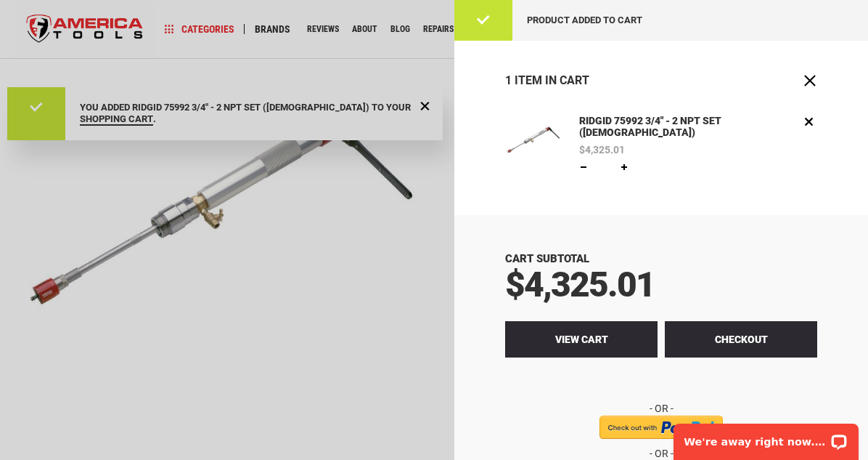  I want to click on span: View Cart, so click(581, 339).